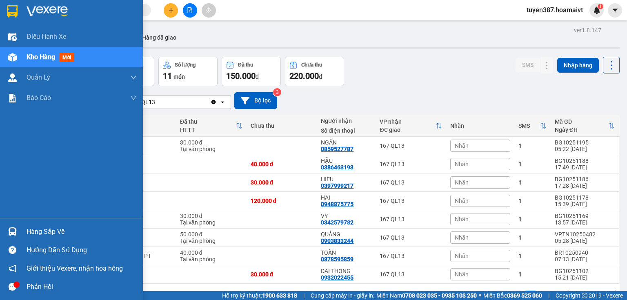 This screenshot has width=627, height=300. Describe the element at coordinates (281, 201) in the screenshot. I see `div: 120.000 đ` at that location.